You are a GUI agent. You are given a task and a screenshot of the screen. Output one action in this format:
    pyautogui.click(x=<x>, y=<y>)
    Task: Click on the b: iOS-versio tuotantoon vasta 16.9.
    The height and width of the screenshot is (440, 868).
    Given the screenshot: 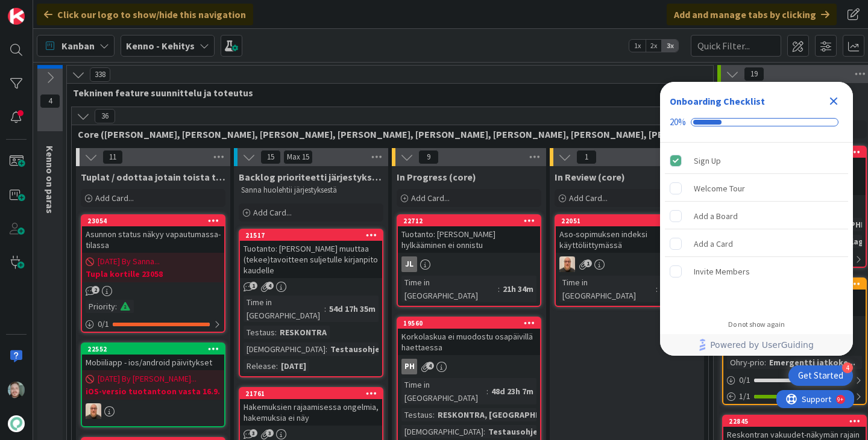 What is the action you would take?
    pyautogui.click(x=153, y=392)
    